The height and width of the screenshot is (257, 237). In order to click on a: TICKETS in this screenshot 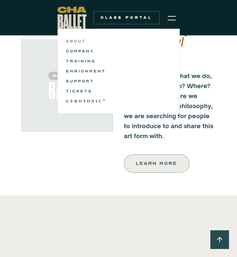, I will do `click(119, 91)`.